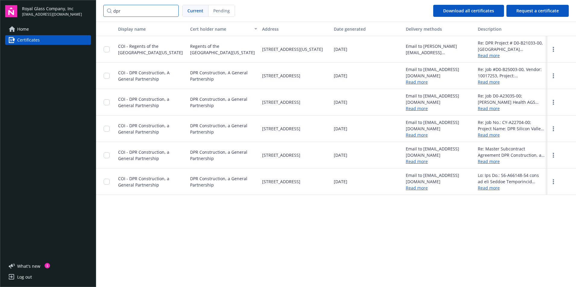  I want to click on div: Lo: Ips Do.: S6-A66148-54 cons ad eli Seddoe Temporincid Utlaboree; Dolorem Aliq: Enimad Mini Ven..., so click(511, 179).